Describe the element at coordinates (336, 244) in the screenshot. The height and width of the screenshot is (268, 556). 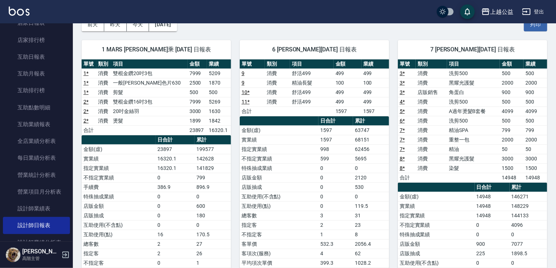
I see `td: 532.3` at that location.